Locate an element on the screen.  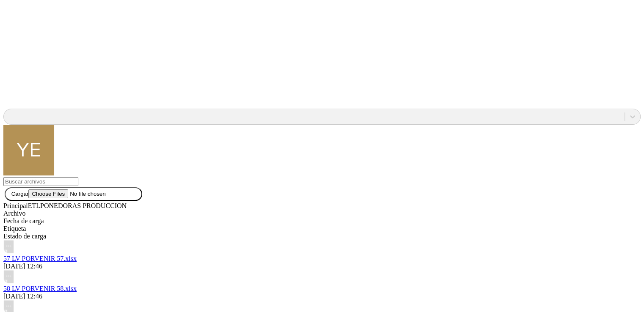
button: Cargar is located at coordinates (73, 194).